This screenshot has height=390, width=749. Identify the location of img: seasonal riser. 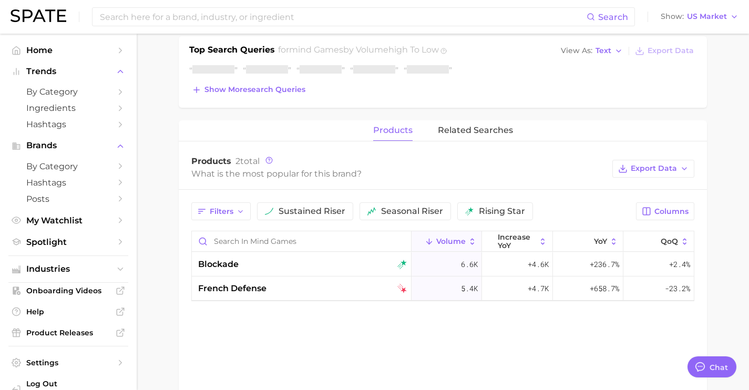
(371, 211).